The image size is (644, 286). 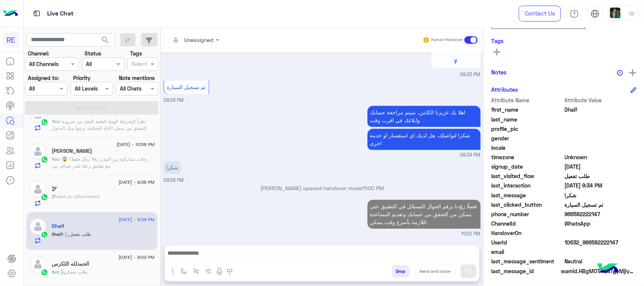 I want to click on h5: احمد ابراهيم, so click(x=72, y=151).